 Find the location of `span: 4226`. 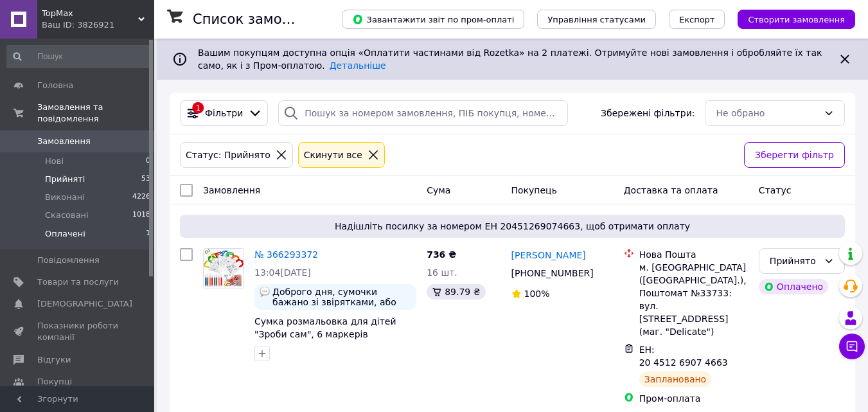

span: 4226 is located at coordinates (142, 197).